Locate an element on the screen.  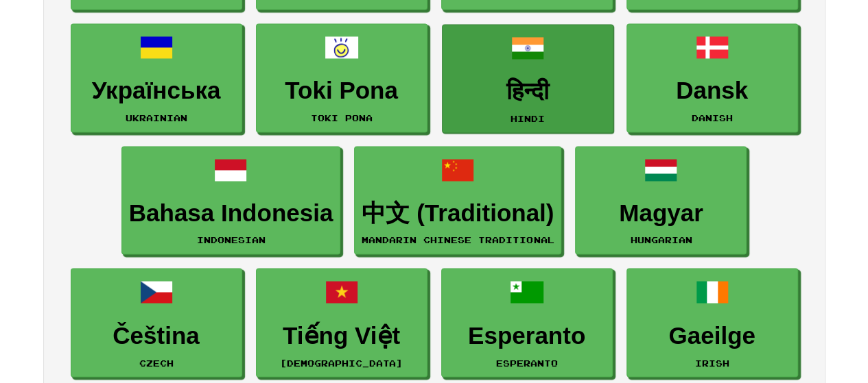
h3: 中文 (Traditional) is located at coordinates (458, 213).